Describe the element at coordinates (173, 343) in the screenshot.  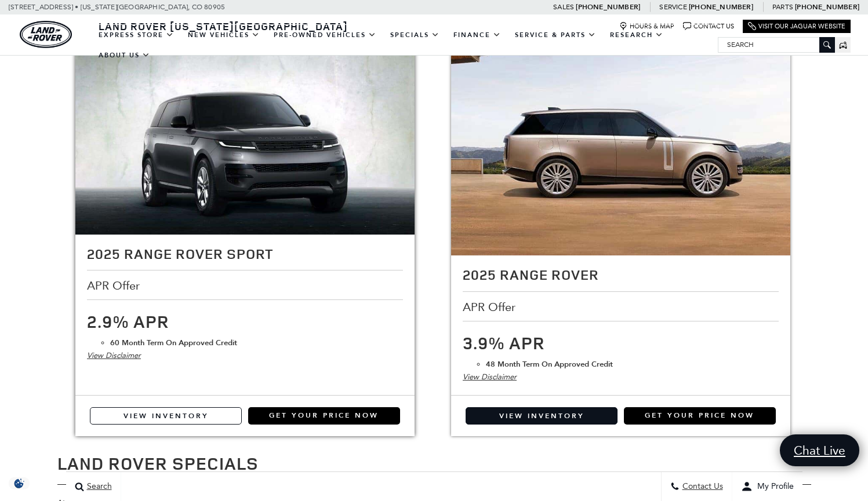
I see `span: 60 Month Term On Approved Credit` at that location.